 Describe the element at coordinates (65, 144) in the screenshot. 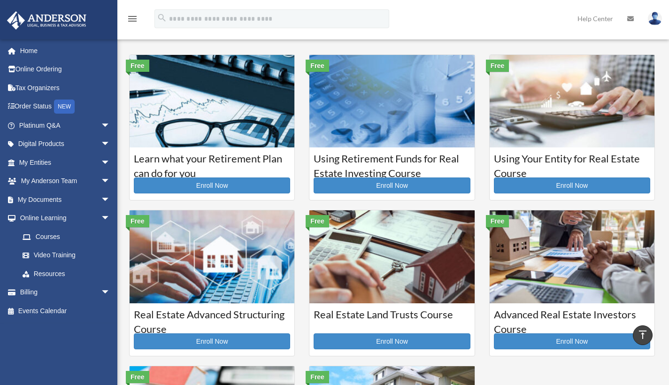

I see `a: Digital Productsarrow_drop_down` at that location.